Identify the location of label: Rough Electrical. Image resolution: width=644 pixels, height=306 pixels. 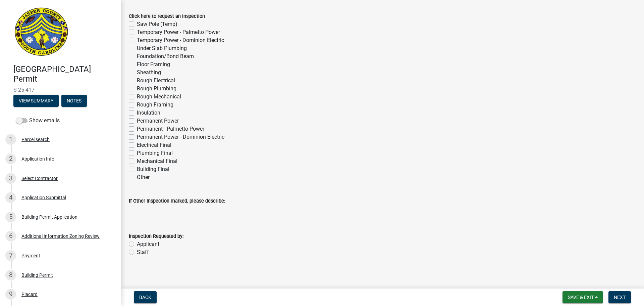
(156, 81).